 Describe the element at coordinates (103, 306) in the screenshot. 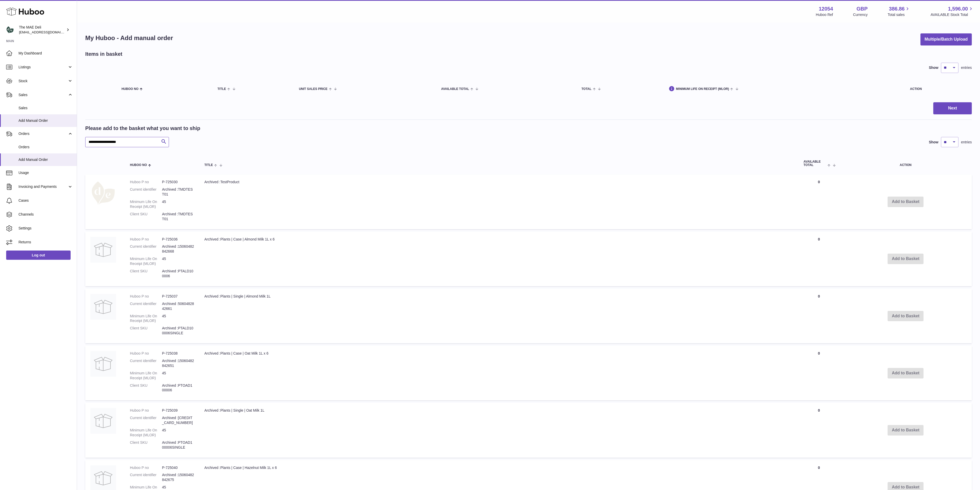

I see `img: Archived :Plants | Single | Almond Milk 1L` at that location.